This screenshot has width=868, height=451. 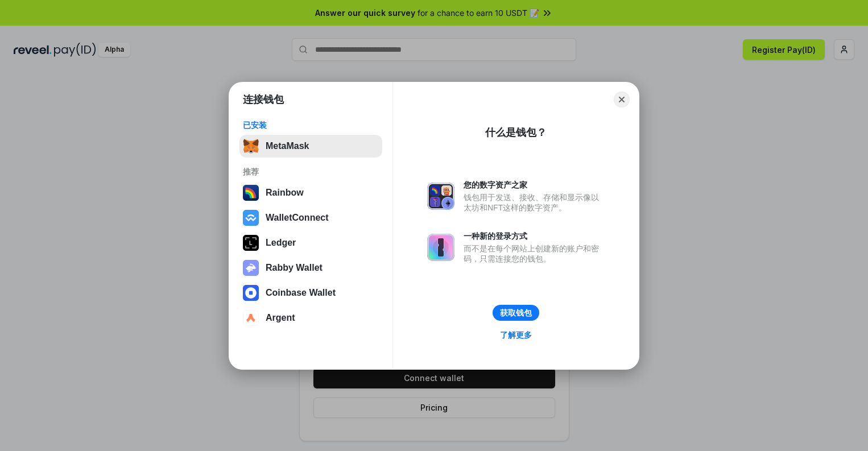 What do you see at coordinates (251, 146) in the screenshot?
I see `img: svg+xml,%3Csvg%20fill%3D%22none%22%20height%3D%2233%22%20viewBox%3D%220%200%2035%2033%22%20width%...` at bounding box center [251, 146].